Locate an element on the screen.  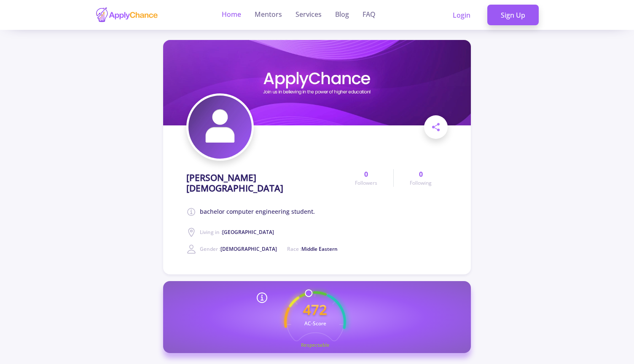
text: Respectable is located at coordinates (315, 345).